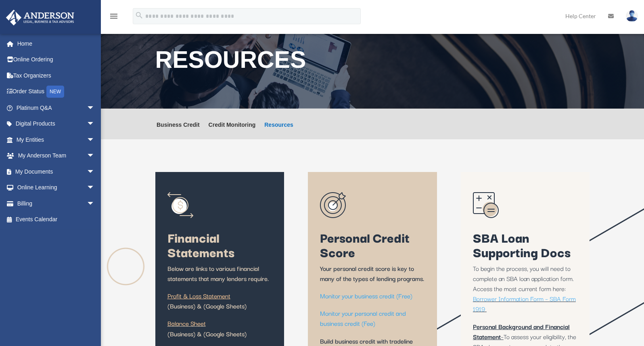 This screenshot has height=346, width=644. I want to click on a: My Entitiesarrow_drop_down, so click(56, 140).